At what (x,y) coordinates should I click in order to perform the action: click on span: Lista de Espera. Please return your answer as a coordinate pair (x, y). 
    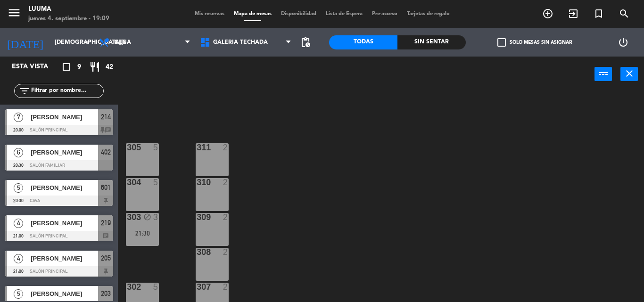
    Looking at the image, I should click on (344, 14).